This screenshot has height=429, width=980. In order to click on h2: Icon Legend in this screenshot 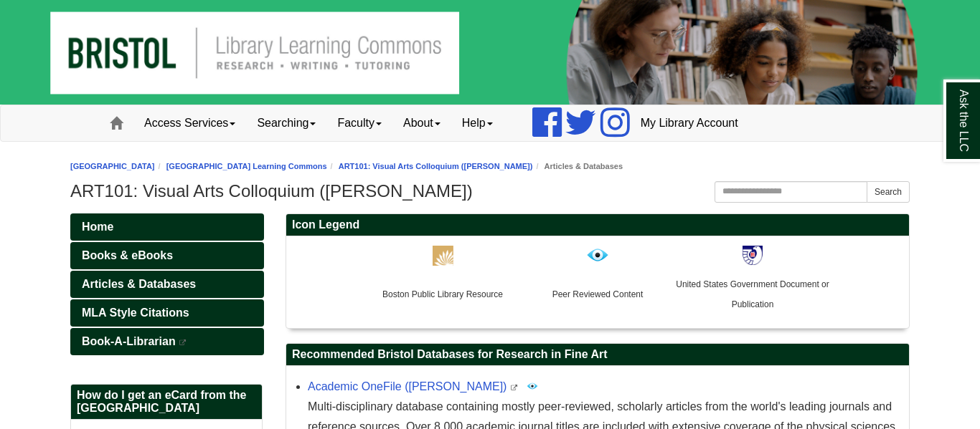, I will do `click(597, 225)`.